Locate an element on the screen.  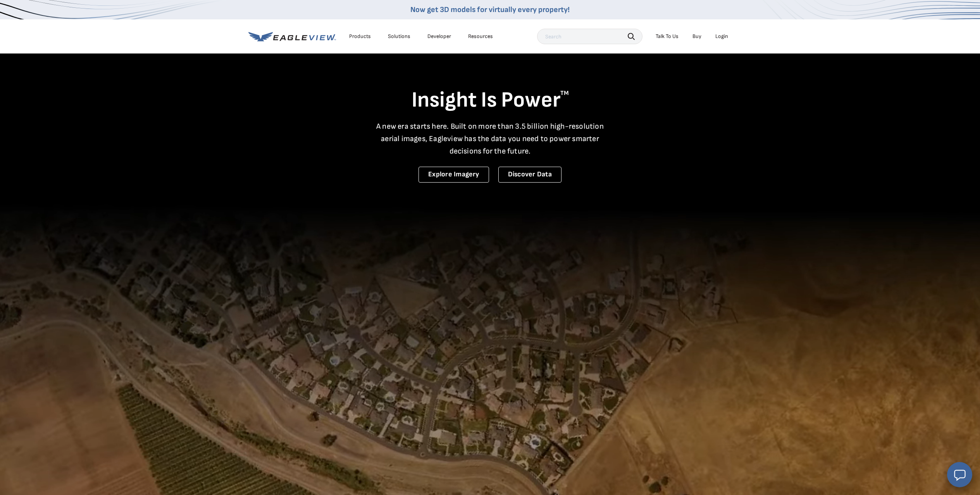
div: Login is located at coordinates (721, 36).